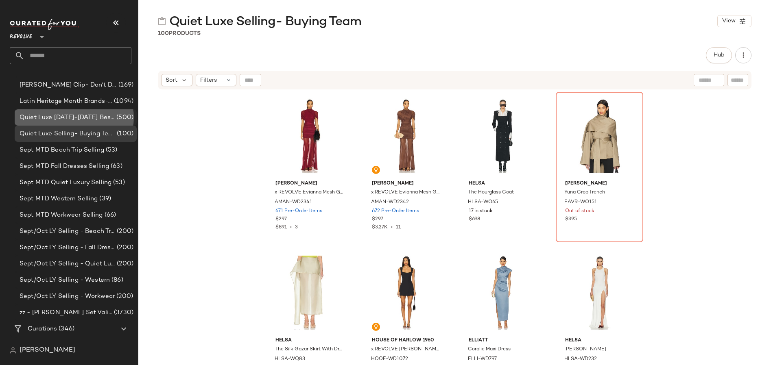 Image resolution: width=771 pixels, height=365 pixels. I want to click on span: (346), so click(65, 329).